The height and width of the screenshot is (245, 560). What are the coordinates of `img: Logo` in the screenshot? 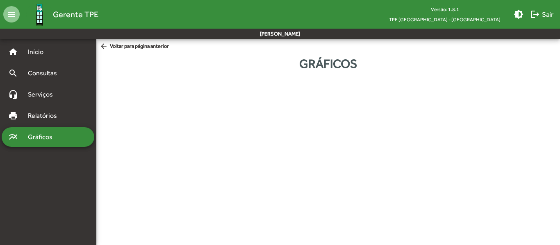 It's located at (39, 14).